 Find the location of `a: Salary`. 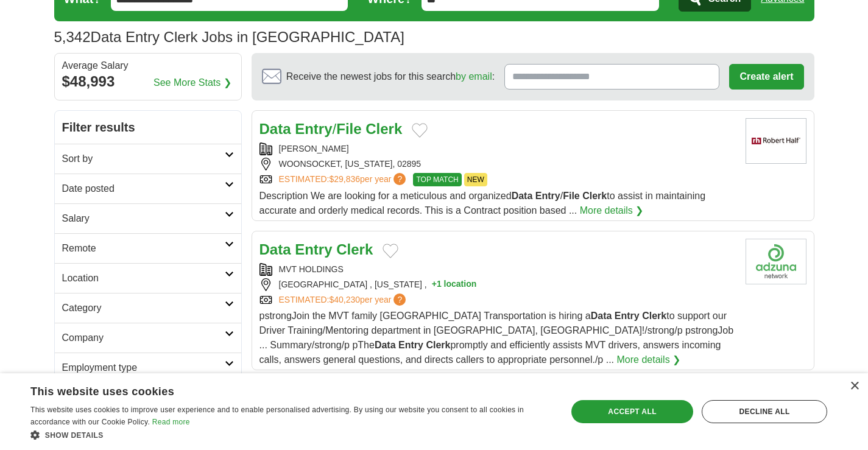

a: Salary is located at coordinates (148, 218).